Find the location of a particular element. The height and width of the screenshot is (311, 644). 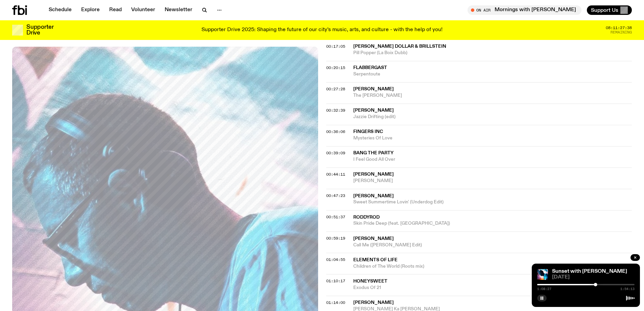

span: 00:20:15 is located at coordinates (335, 67).